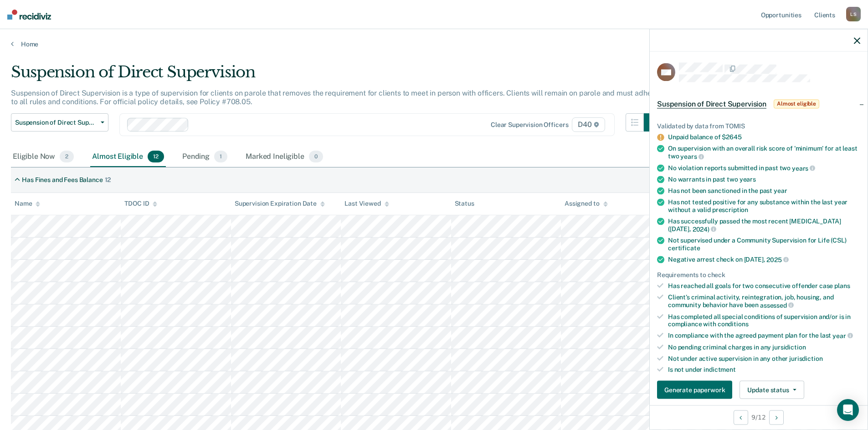 This screenshot has height=430, width=868. What do you see at coordinates (530, 125) in the screenshot?
I see `div: Clear supervision officers` at bounding box center [530, 125].